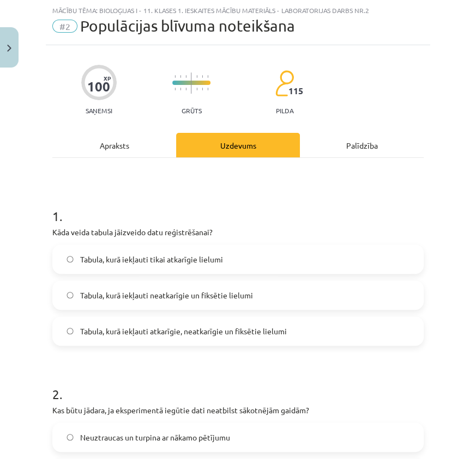  I want to click on span: 115, so click(295, 91).